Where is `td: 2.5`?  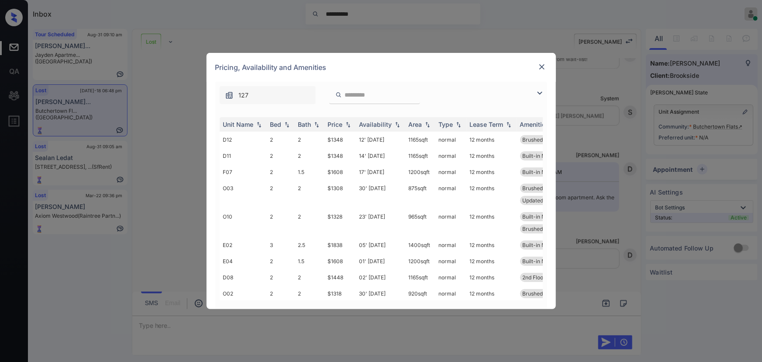
td: 2.5 is located at coordinates (310, 245).